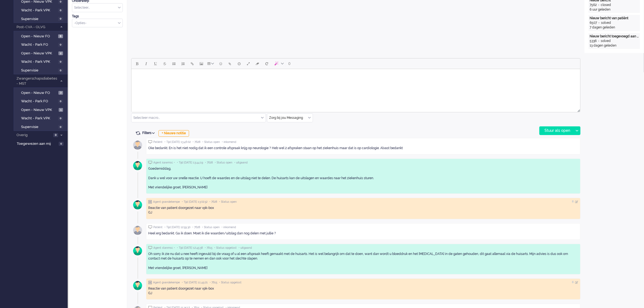 This screenshot has width=644, height=308. Describe the element at coordinates (229, 142) in the screenshot. I see `span: • inkomend` at that location.